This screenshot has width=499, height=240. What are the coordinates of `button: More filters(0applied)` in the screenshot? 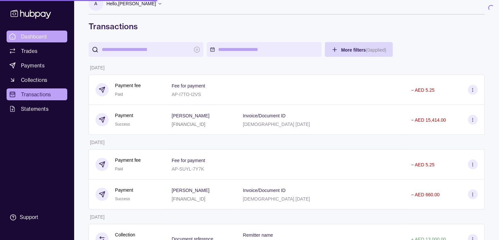 It's located at (359, 49).